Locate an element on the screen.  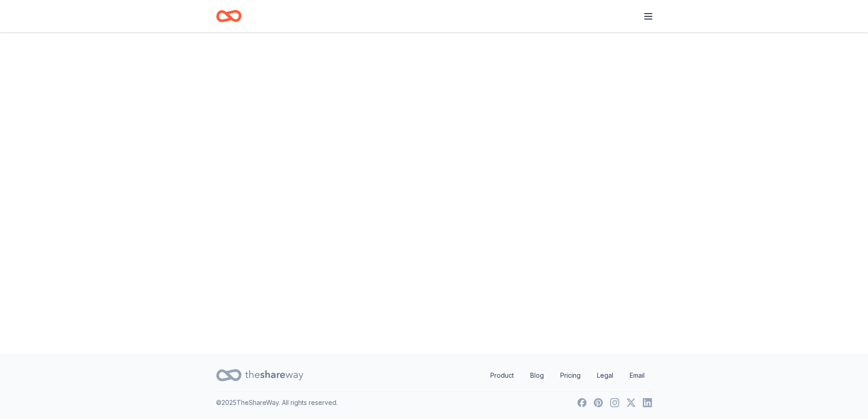
a: Home is located at coordinates (229, 16).